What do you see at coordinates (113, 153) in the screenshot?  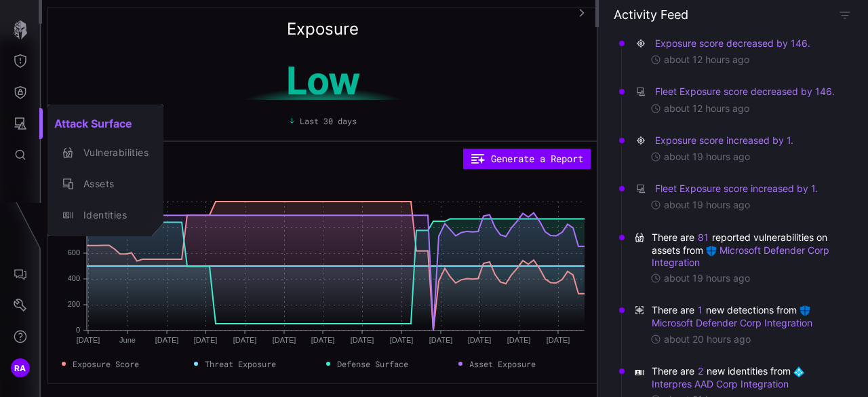 I see `div: Vulnerabilities` at bounding box center [113, 153].